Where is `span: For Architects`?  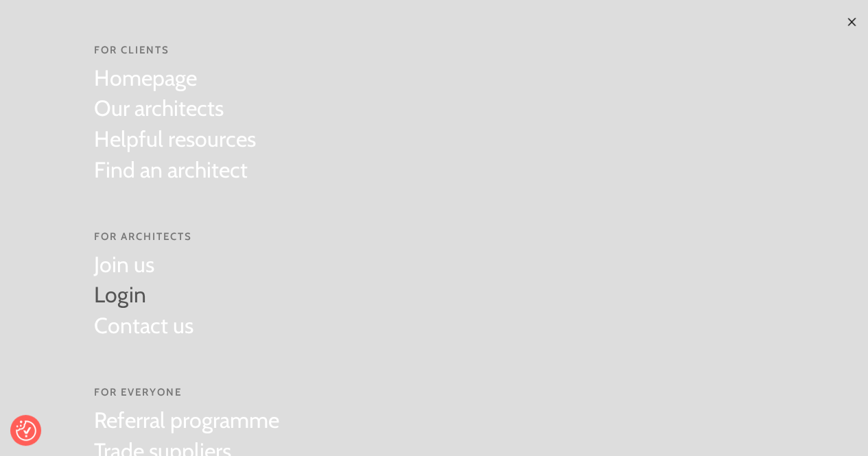 span: For Architects is located at coordinates (144, 236).